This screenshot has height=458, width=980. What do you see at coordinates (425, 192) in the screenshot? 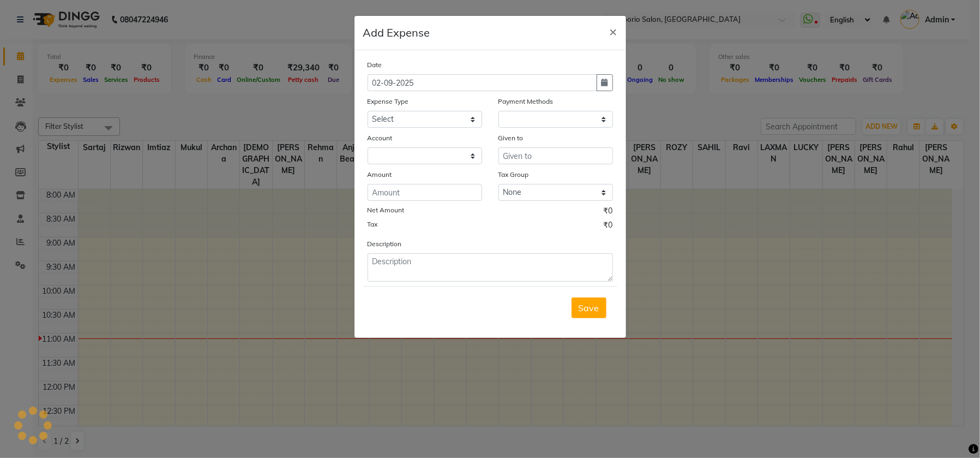
I see `input: Amount` at bounding box center [425, 192].